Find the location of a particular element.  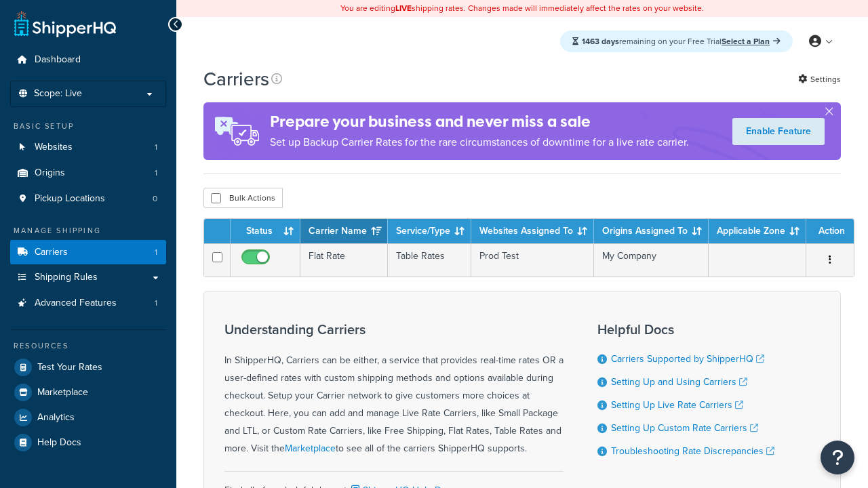

li: Analytics is located at coordinates (88, 418).